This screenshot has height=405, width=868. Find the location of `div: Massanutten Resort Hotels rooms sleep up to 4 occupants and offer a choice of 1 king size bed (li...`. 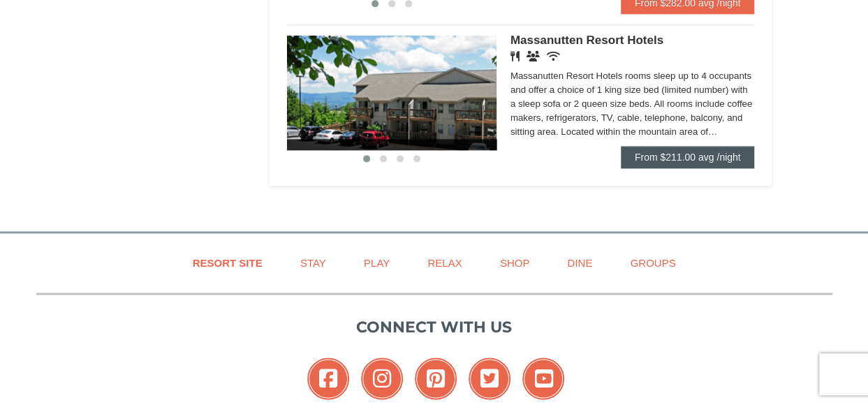

div: Massanutten Resort Hotels rooms sleep up to 4 occupants and offer a choice of 1 king size bed (li... is located at coordinates (633, 104).